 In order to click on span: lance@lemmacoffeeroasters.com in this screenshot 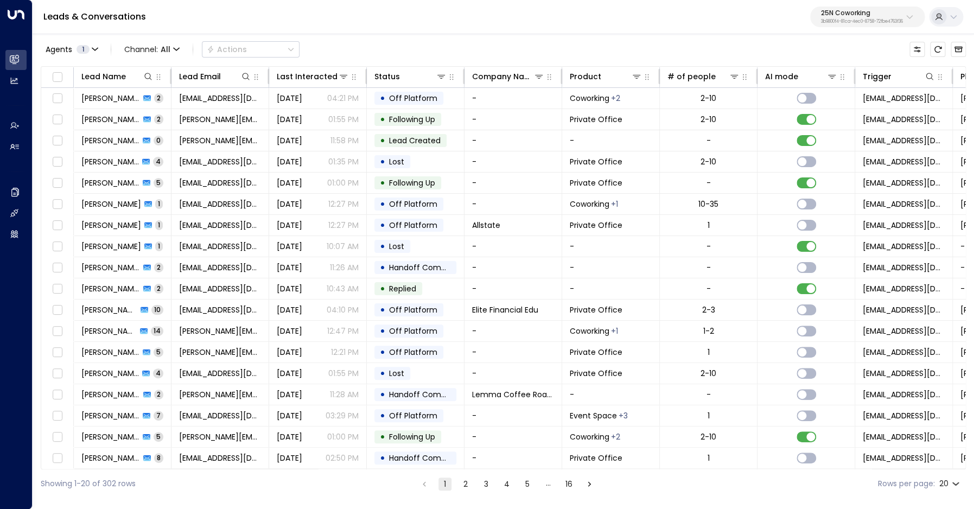, I will do `click(220, 395)`.